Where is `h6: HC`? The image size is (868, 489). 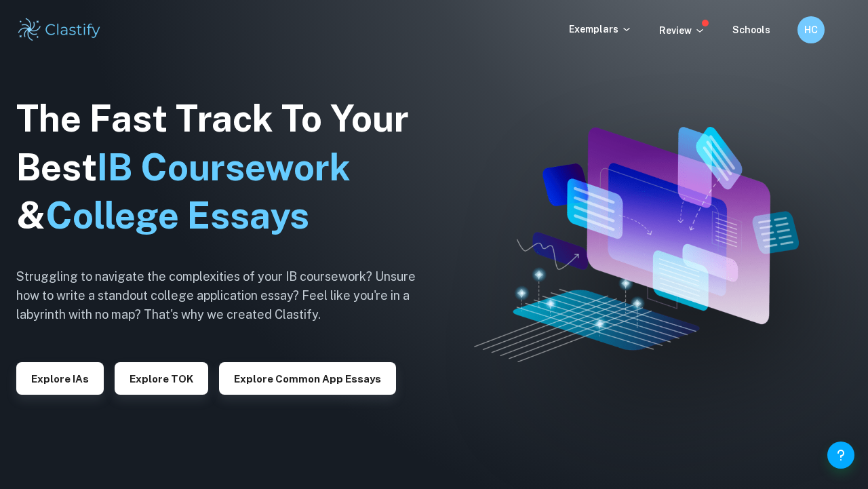
h6: HC is located at coordinates (810, 30).